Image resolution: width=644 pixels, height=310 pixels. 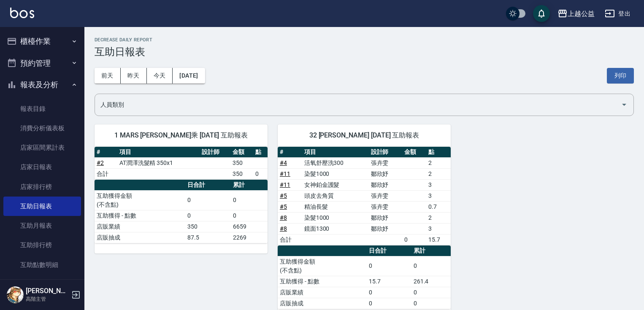 What do you see at coordinates (42, 206) in the screenshot?
I see `a: 互助日報表` at bounding box center [42, 206].